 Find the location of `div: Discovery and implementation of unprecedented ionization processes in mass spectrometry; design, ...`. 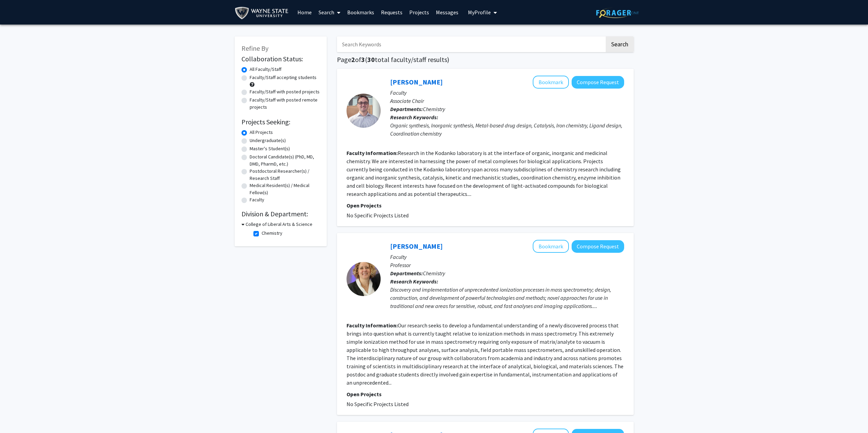

div: Discovery and implementation of unprecedented ionization processes in mass spectrometry; design, ... is located at coordinates (507, 298).